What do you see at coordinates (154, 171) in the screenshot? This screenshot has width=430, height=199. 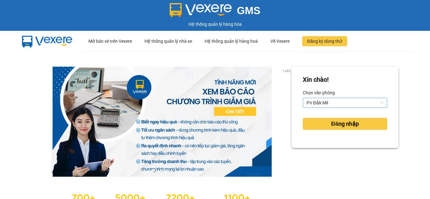 I see `li: slide item 1` at bounding box center [154, 171].